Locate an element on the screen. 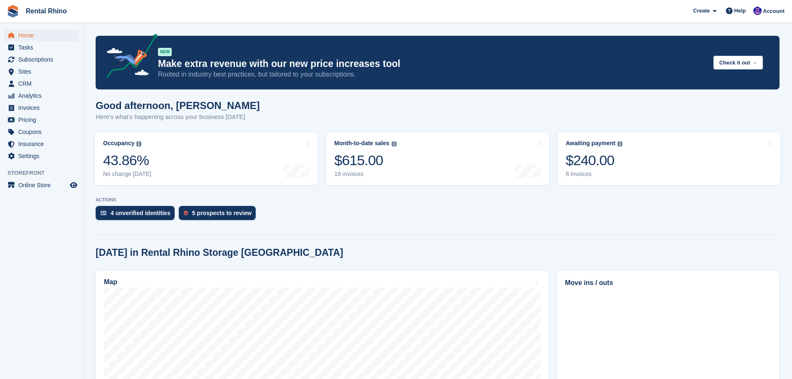  span: Settings is located at coordinates (43, 156).